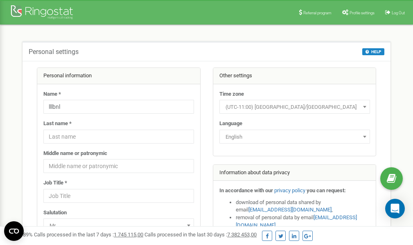 This screenshot has width=413, height=245. Describe the element at coordinates (295, 76) in the screenshot. I see `div: Other settings` at that location.